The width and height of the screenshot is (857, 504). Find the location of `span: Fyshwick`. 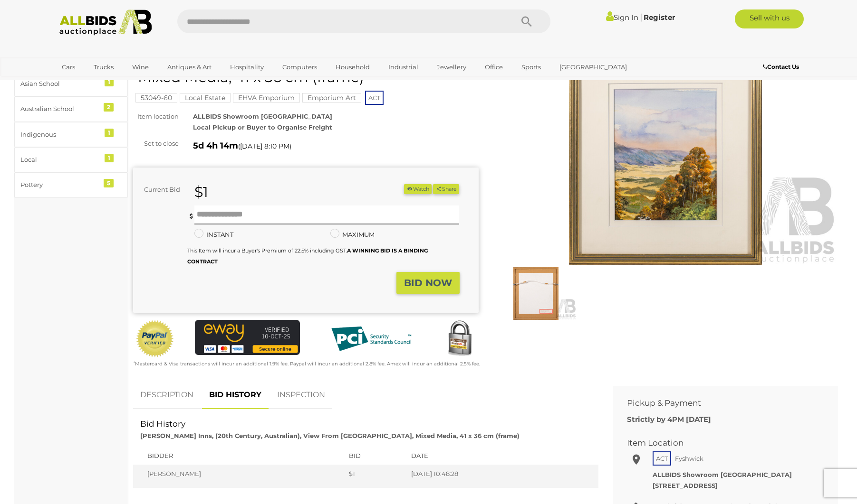

span: Fyshwick is located at coordinates (689, 459).